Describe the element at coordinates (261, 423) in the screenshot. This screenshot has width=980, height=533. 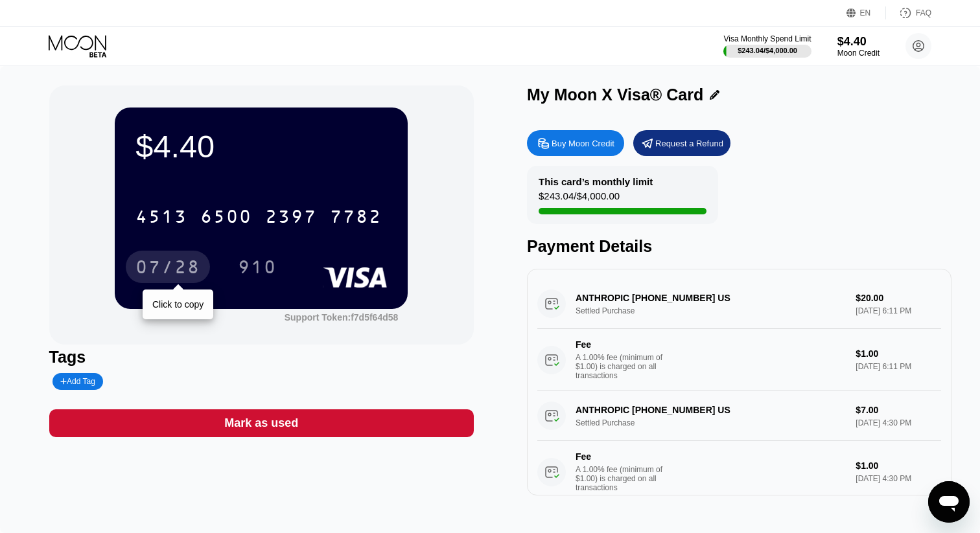
I see `div: Mark as used` at that location.